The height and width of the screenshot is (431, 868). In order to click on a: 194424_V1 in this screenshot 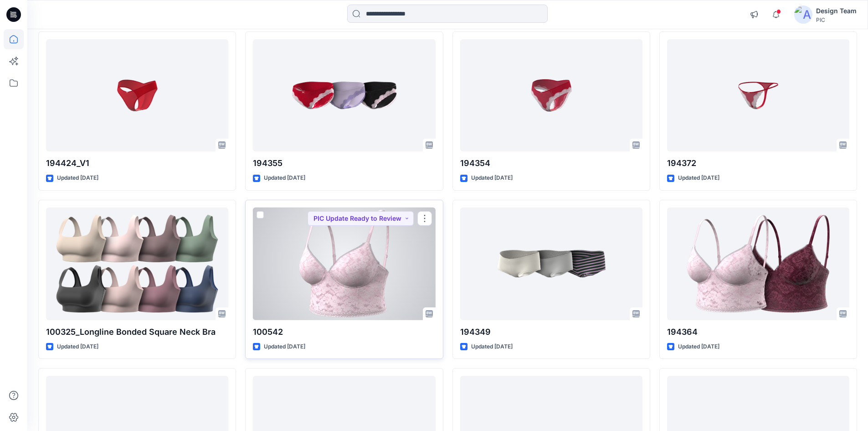, I will do `click(137, 95)`.